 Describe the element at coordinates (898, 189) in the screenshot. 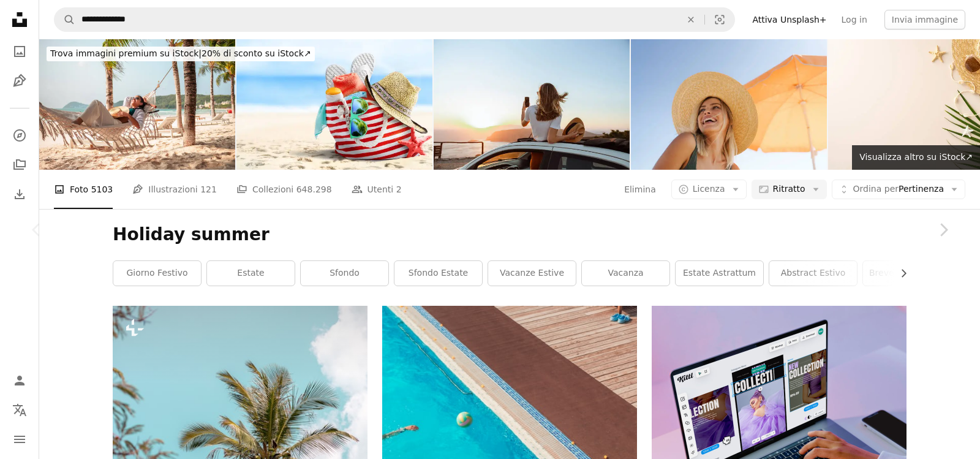

I see `button: Ordina perPertinenza` at that location.